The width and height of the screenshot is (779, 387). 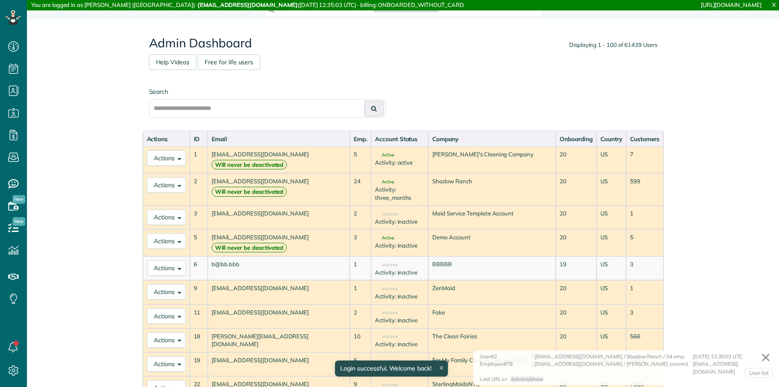 What do you see at coordinates (492, 243) in the screenshot?
I see `td: Demo Account` at bounding box center [492, 243].